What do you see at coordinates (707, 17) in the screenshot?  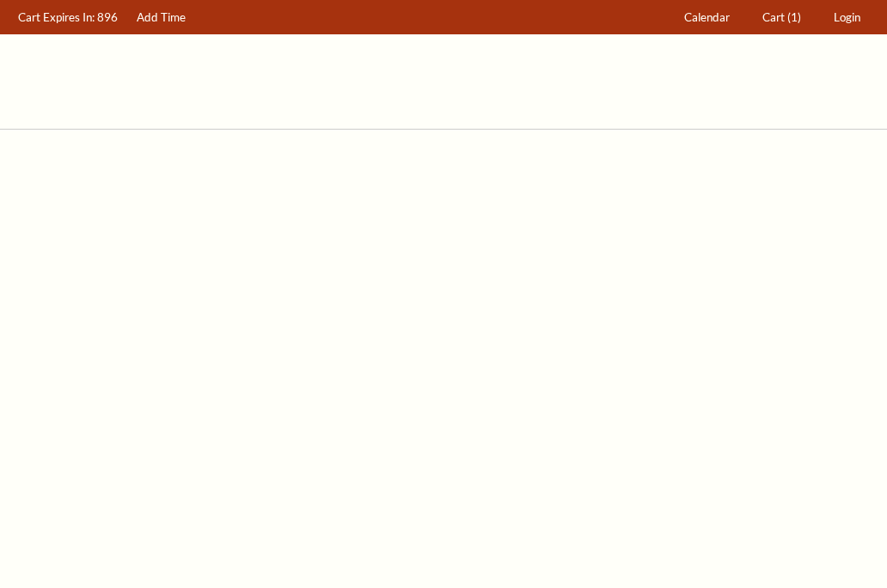 I see `a: Calendar` at bounding box center [707, 17].